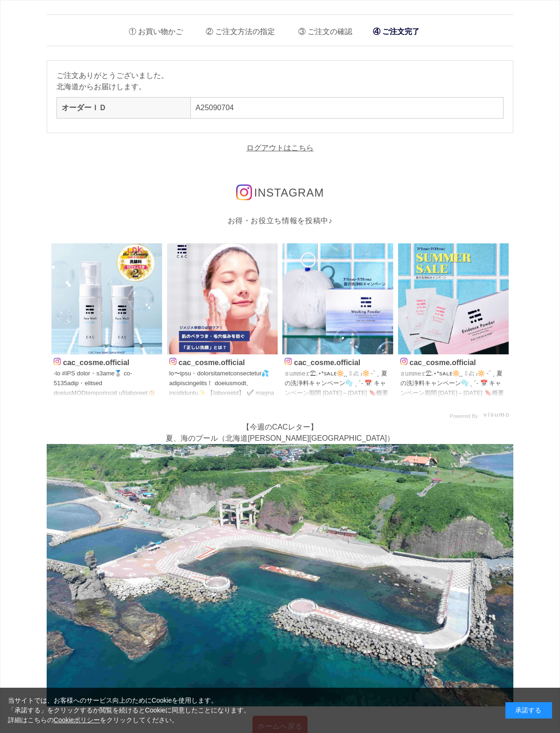 The width and height of the screenshot is (560, 733). What do you see at coordinates (280, 81) in the screenshot?
I see `p: ご注文ありがとうございました。 北海道からお届けします。` at bounding box center [280, 81].